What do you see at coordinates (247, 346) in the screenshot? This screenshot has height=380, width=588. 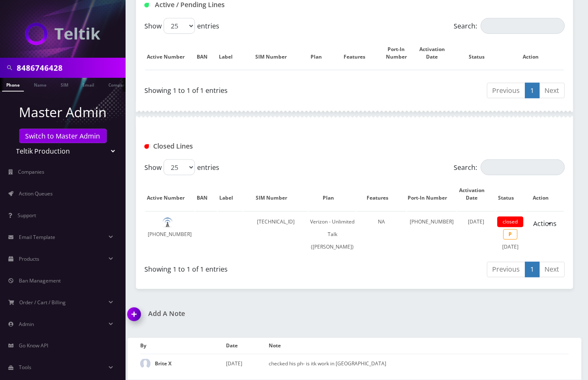 I see `th: Date` at bounding box center [247, 346].